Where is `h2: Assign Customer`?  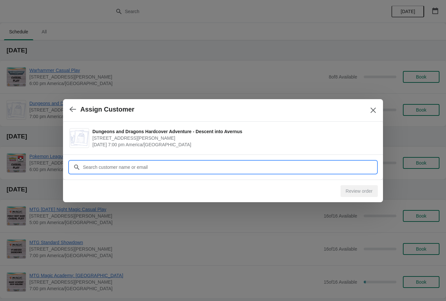
h2: Assign Customer is located at coordinates (107, 109).